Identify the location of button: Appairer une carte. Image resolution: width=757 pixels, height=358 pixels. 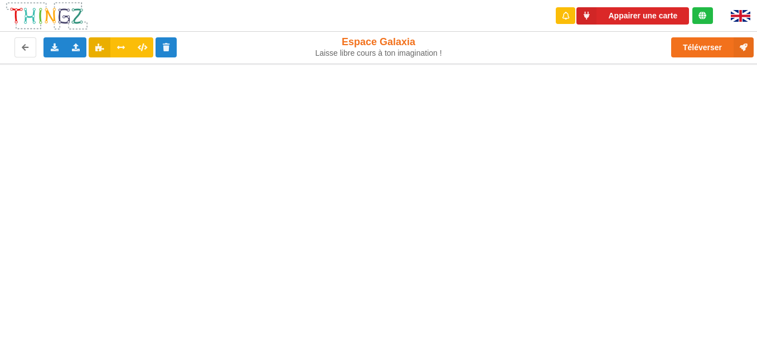
(633, 16).